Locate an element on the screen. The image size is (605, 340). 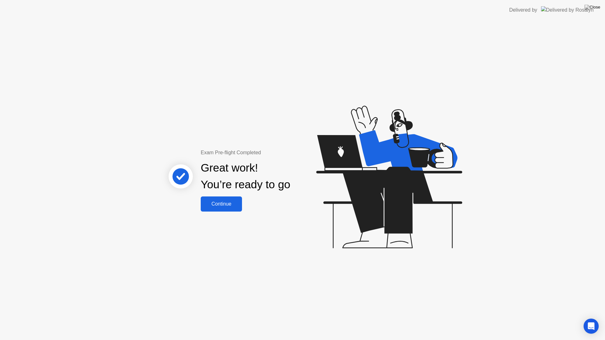
div: Open Intercom Messenger is located at coordinates (591, 326).